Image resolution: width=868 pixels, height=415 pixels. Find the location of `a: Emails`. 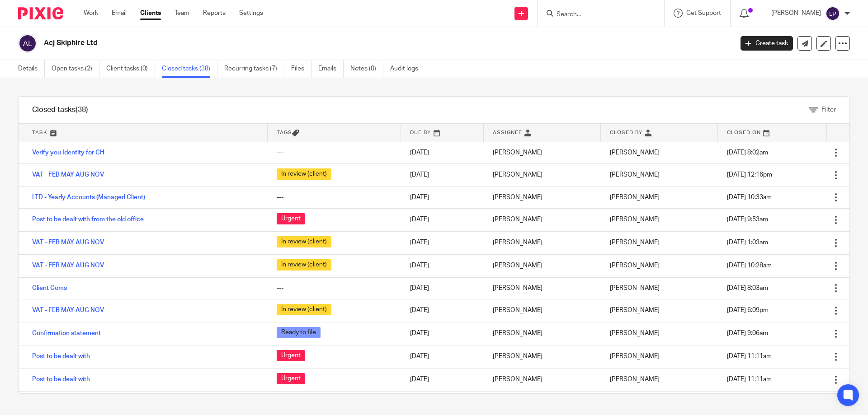

a: Emails is located at coordinates (331, 68).